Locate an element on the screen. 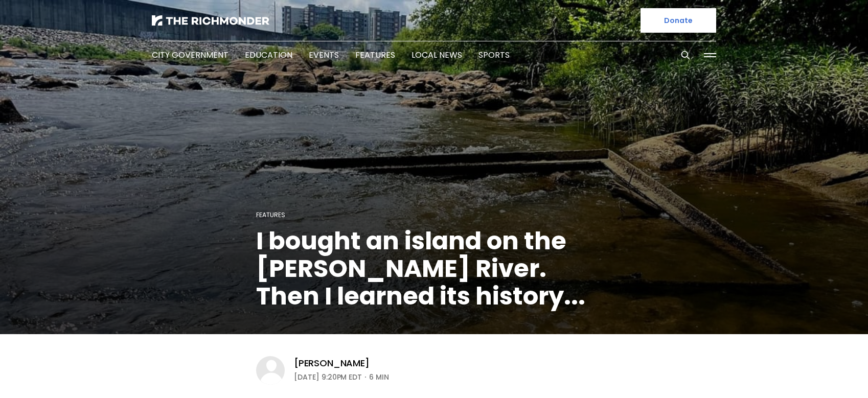  a: Education is located at coordinates (269, 54).